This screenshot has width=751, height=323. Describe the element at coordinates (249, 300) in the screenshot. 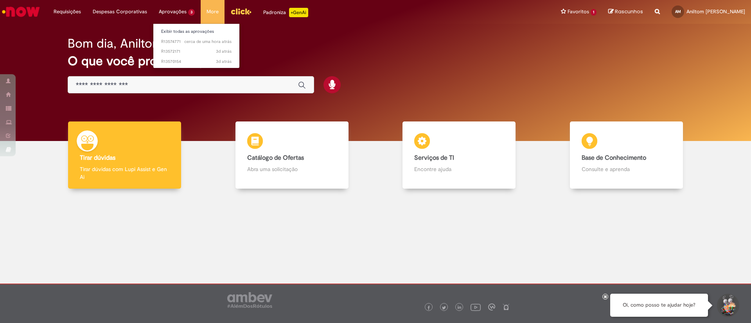

I see `img: logo_footer_ambev_rotulo_gray.png` at that location.